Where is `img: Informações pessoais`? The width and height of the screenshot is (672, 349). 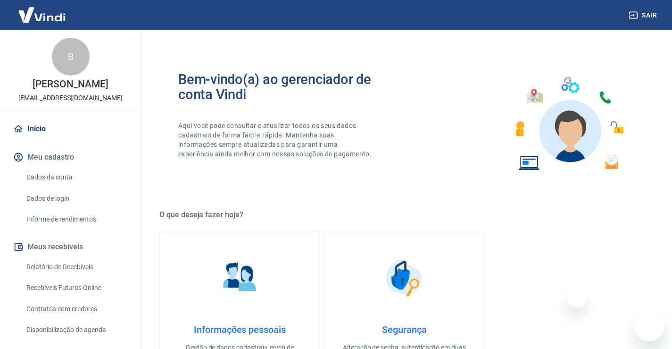 img: Informações pessoais is located at coordinates (240, 277).